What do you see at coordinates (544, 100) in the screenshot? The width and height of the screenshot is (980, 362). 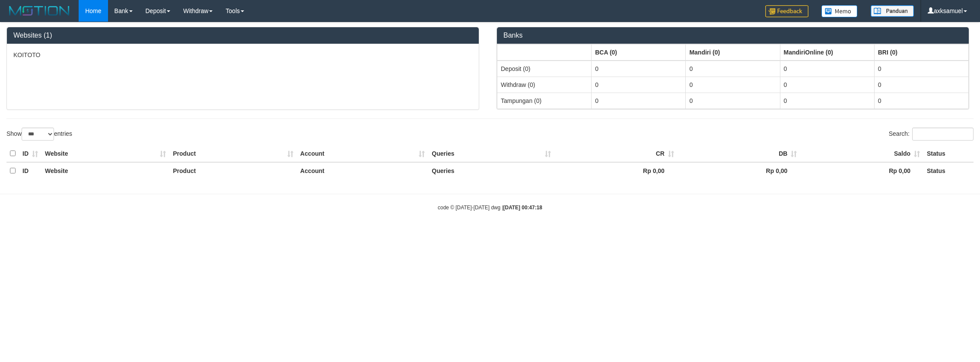 I see `td: Tampungan (0)` at bounding box center [544, 100].